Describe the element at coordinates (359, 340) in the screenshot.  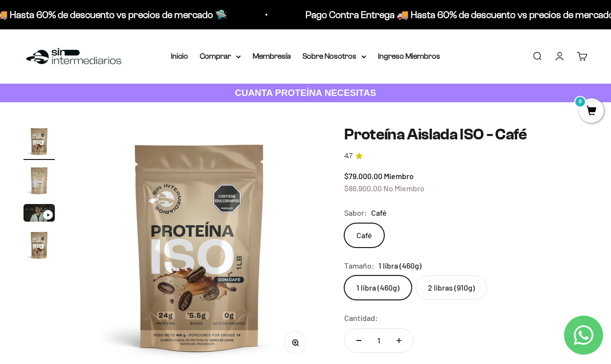
I see `button: Reducir cantidad` at that location.